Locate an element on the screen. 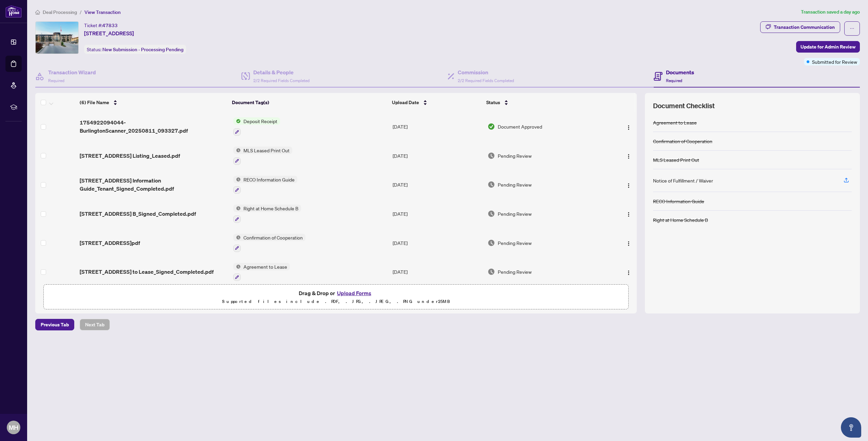  span: Previous Tab is located at coordinates (54, 325).